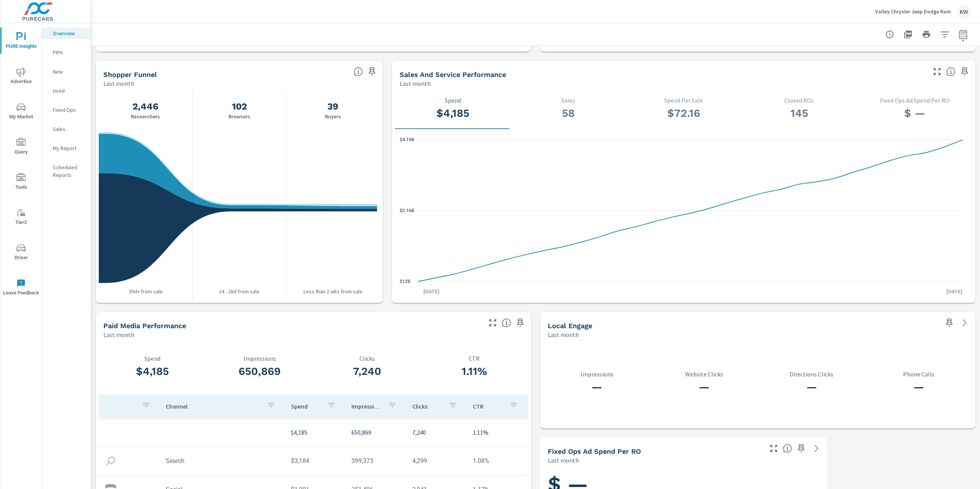 The width and height of the screenshot is (980, 489). I want to click on h3: $72.16, so click(684, 113).